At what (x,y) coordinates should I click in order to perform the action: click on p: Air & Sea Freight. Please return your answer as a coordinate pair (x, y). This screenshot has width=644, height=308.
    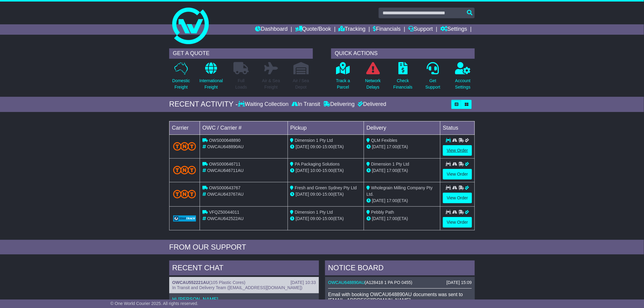
    Looking at the image, I should click on (271, 84).